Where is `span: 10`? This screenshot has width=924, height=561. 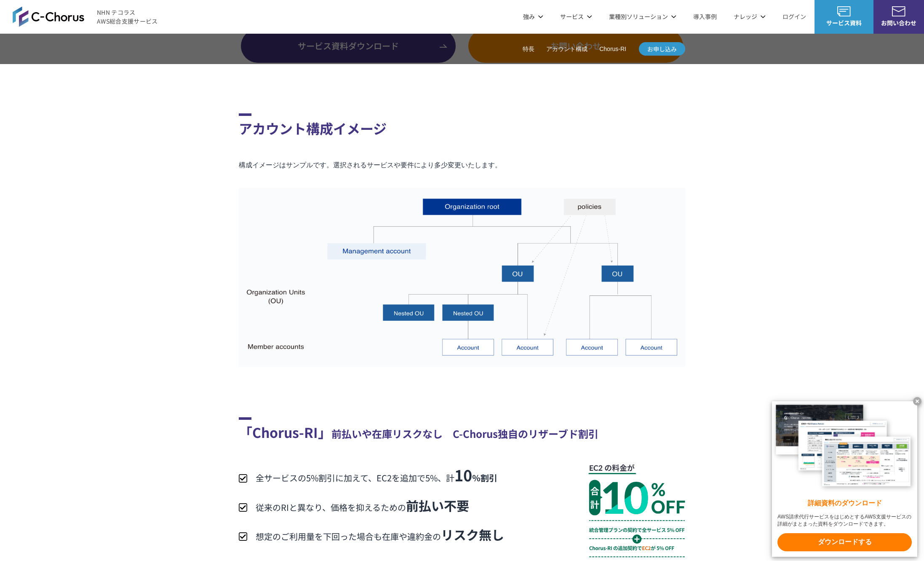
span: 10 is located at coordinates (463, 474).